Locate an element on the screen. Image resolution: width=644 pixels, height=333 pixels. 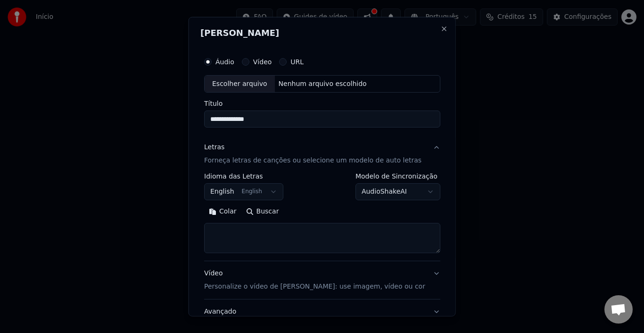
label: Título is located at coordinates (322, 103).